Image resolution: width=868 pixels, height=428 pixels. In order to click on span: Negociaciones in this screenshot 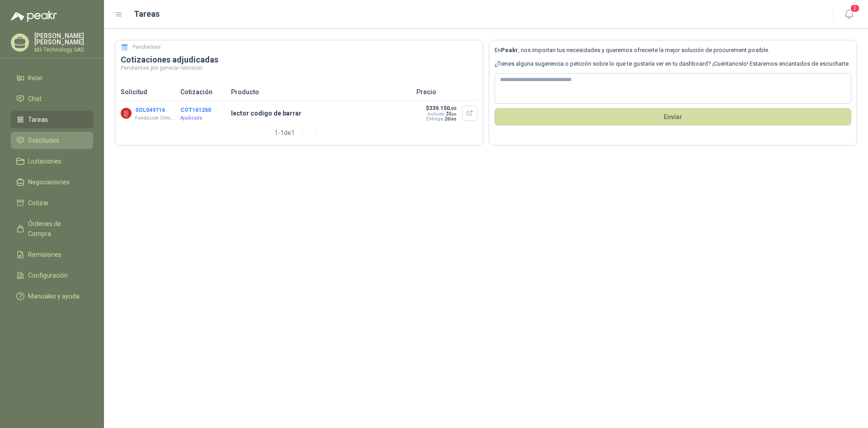, I will do `click(49, 182)`.